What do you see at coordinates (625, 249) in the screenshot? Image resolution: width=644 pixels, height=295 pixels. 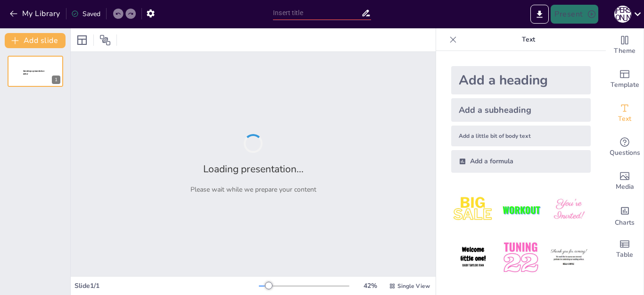 I see `div: Add a table` at bounding box center [625, 249].